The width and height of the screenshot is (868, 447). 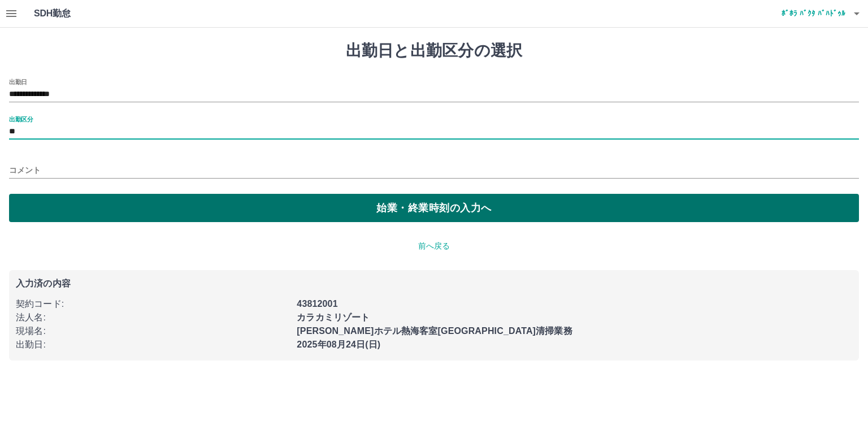 What do you see at coordinates (333, 317) in the screenshot?
I see `b: カラカミリゾート` at bounding box center [333, 317].